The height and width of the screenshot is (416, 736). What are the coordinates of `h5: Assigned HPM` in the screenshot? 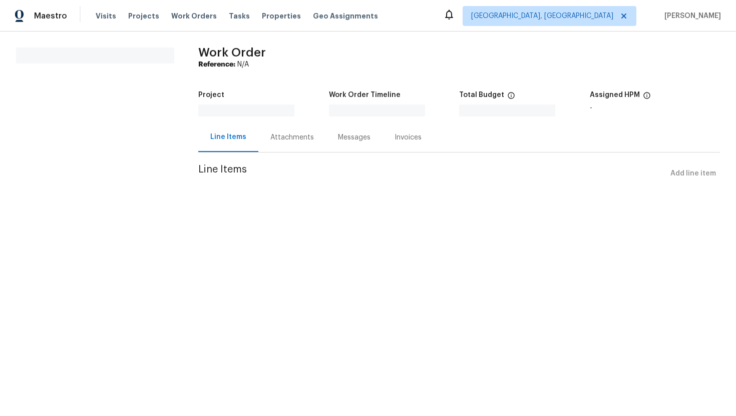 It's located at (615, 95).